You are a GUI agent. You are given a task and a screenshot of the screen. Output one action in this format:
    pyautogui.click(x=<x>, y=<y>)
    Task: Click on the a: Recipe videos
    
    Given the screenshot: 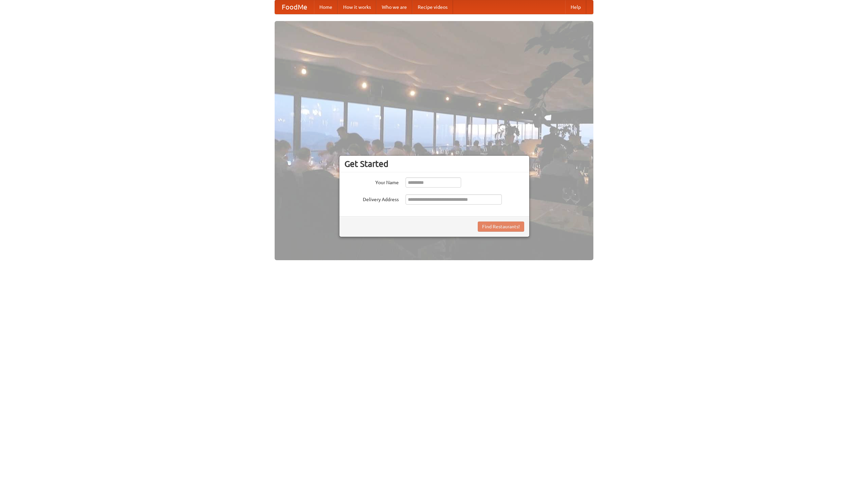 What is the action you would take?
    pyautogui.click(x=432, y=7)
    